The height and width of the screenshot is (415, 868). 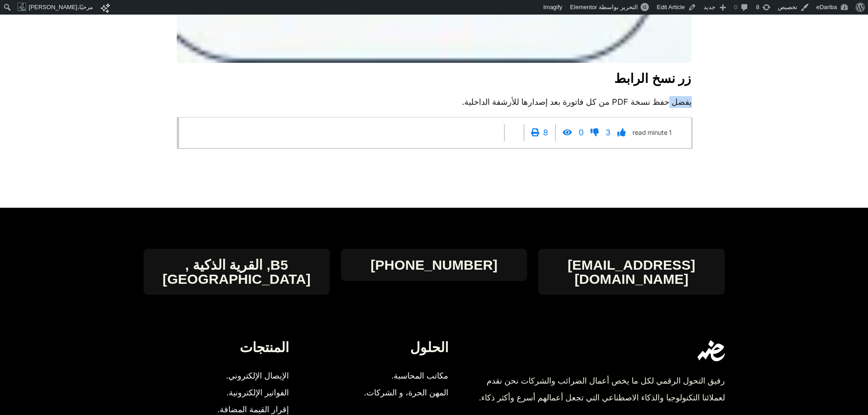 What do you see at coordinates (403, 393) in the screenshot?
I see `a: المهن الحرة، و الشركات.` at bounding box center [403, 393].